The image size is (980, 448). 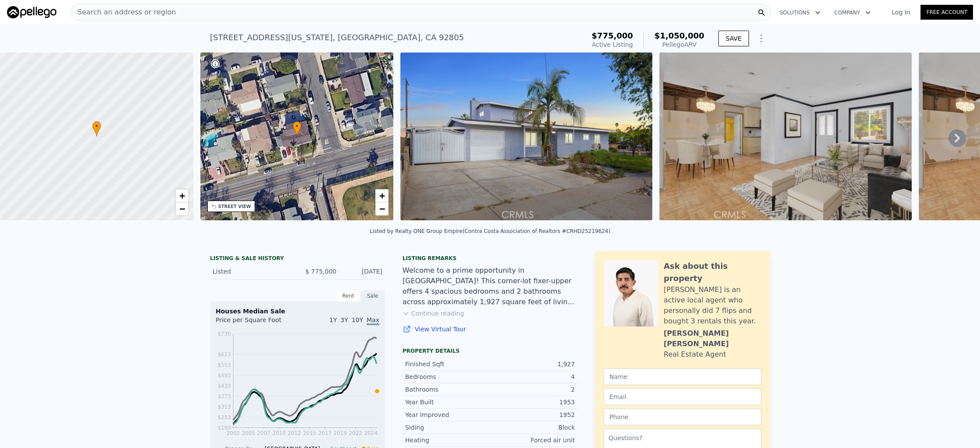 What do you see at coordinates (695, 354) in the screenshot?
I see `div: Real Estate Agent` at bounding box center [695, 354].